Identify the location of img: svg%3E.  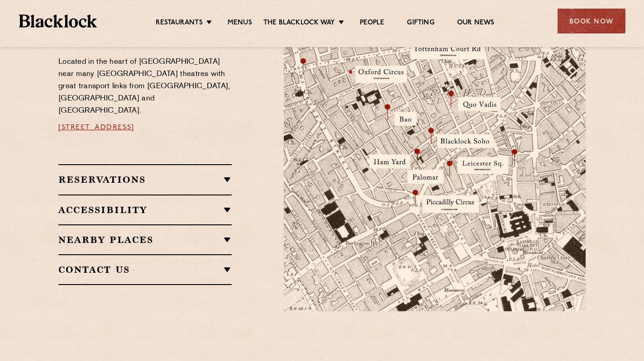
(552, 269).